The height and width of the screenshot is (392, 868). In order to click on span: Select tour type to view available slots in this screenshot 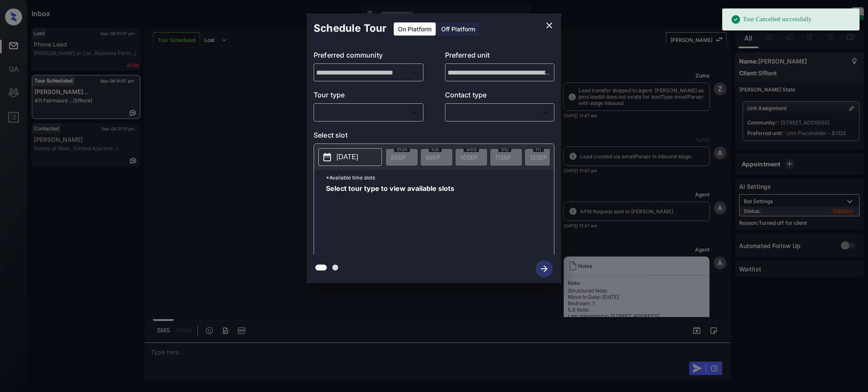, I will do `click(390, 219)`.